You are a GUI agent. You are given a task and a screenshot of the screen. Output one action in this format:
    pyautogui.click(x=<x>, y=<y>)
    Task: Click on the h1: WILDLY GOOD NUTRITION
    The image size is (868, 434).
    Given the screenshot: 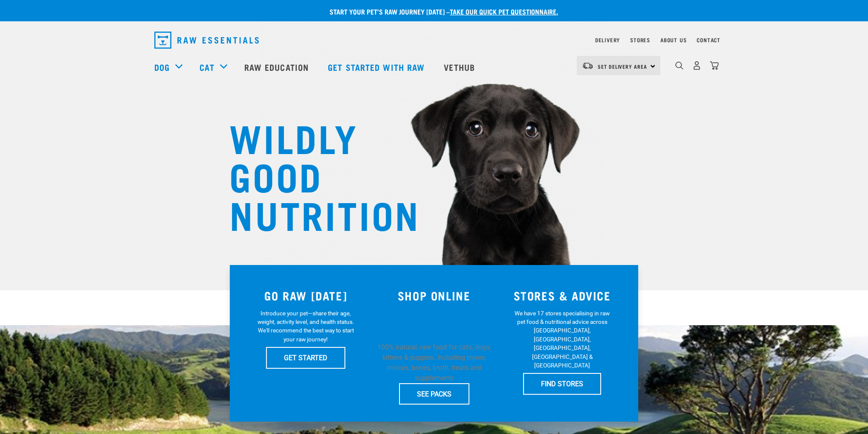 What is the action you would take?
    pyautogui.click(x=314, y=175)
    